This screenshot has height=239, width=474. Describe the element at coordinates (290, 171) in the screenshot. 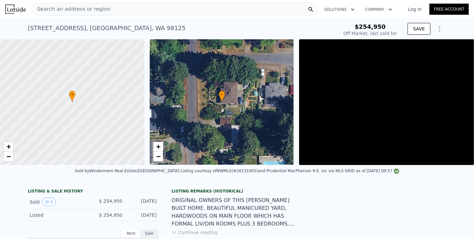

I see `div: Listing courtesy of NWMLS (#20131005) and Prudential MacPherson R.E. Inc via MLS GRID as of [DATE...` at that location.